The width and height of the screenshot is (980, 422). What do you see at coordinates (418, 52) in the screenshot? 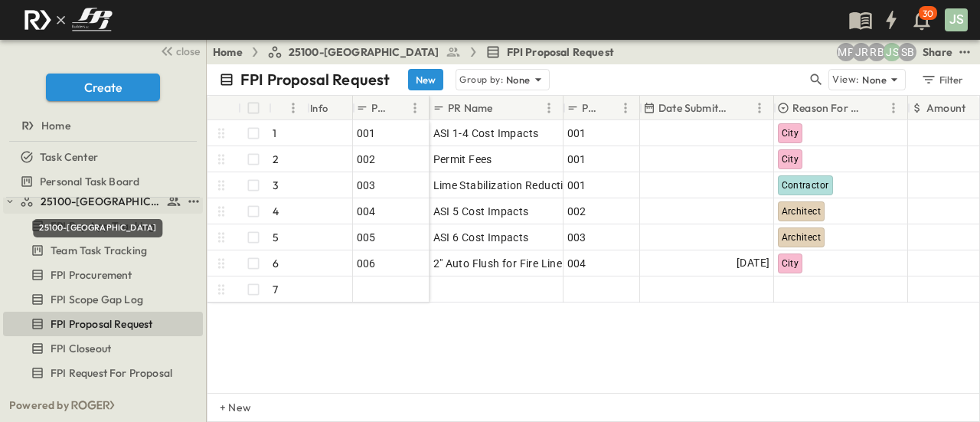
I see `nav: breadcrumbs` at bounding box center [418, 52].